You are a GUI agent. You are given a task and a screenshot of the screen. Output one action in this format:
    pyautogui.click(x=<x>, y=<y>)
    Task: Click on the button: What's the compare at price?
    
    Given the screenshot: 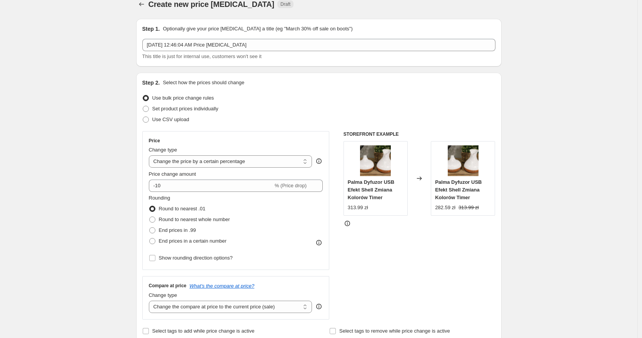 What is the action you would take?
    pyautogui.click(x=222, y=286)
    